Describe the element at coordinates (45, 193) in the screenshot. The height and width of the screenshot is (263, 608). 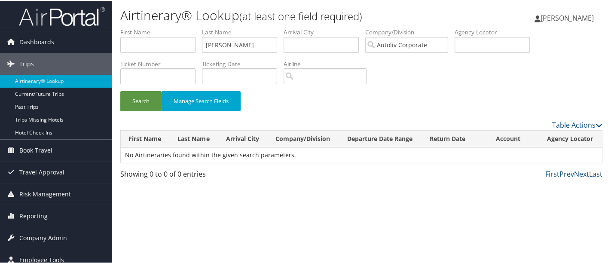
I see `span: Risk Management` at that location.